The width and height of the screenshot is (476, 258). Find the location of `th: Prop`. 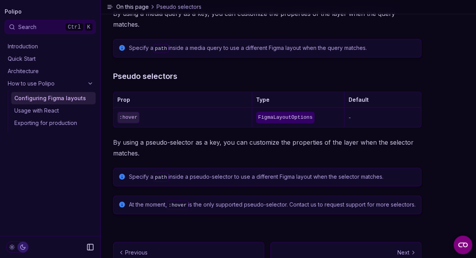

th: Prop is located at coordinates (182, 100).